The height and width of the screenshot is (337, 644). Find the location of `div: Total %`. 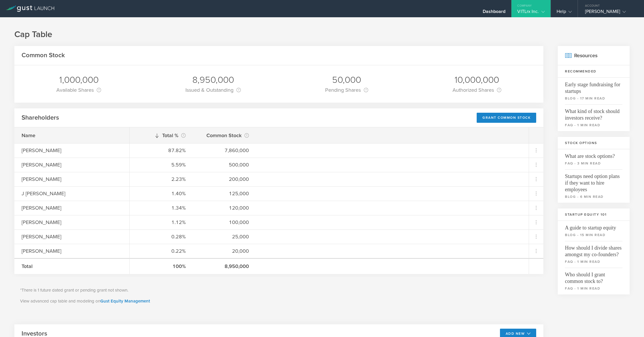

div: Total % is located at coordinates (162, 136).